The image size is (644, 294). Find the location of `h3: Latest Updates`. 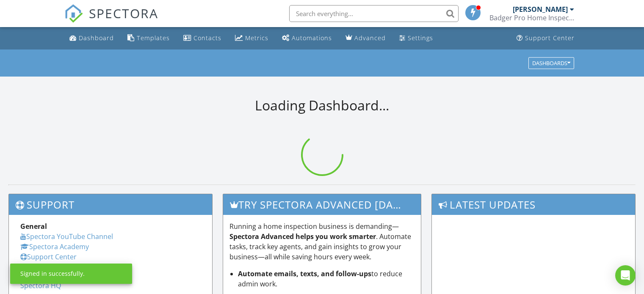

h3: Latest Updates is located at coordinates (534, 204).